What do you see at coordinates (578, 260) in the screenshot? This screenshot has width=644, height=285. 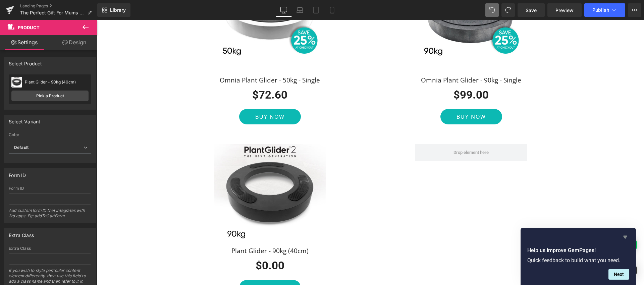 I see `p: Quick feedback to build what you need.` at bounding box center [578, 260].